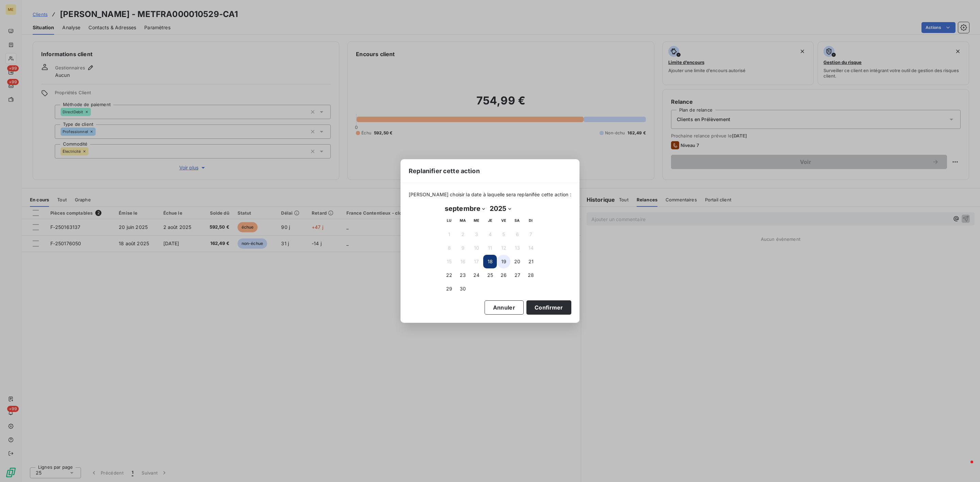  Describe the element at coordinates (463, 275) in the screenshot. I see `button: 23` at that location.